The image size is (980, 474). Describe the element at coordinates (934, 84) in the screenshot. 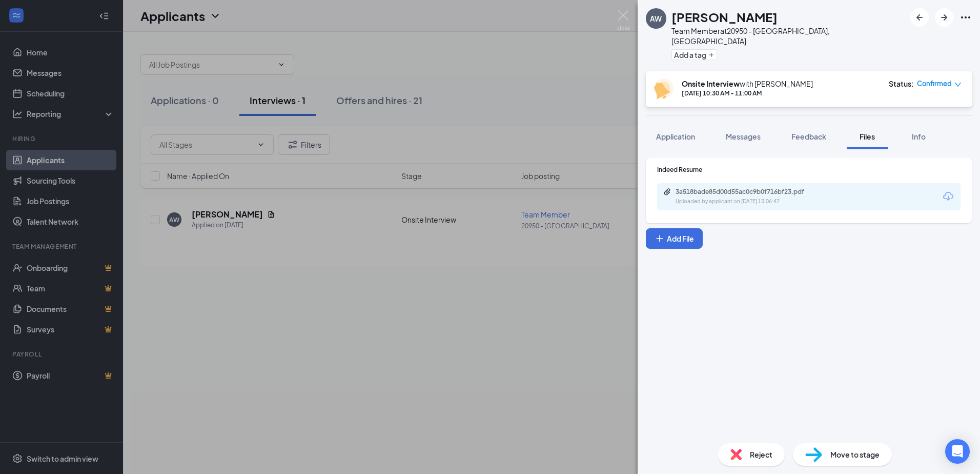

I see `span: Confirmed` at that location.